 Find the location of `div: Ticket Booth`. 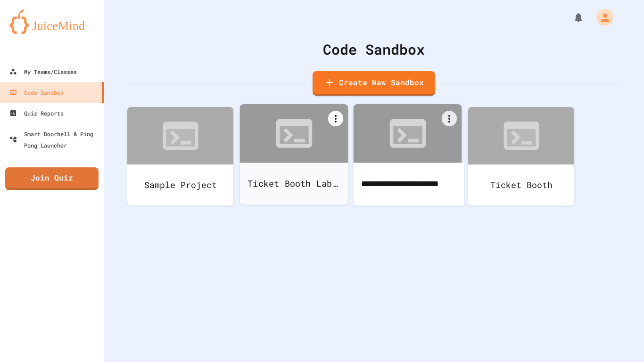

div: Ticket Booth is located at coordinates (521, 185).